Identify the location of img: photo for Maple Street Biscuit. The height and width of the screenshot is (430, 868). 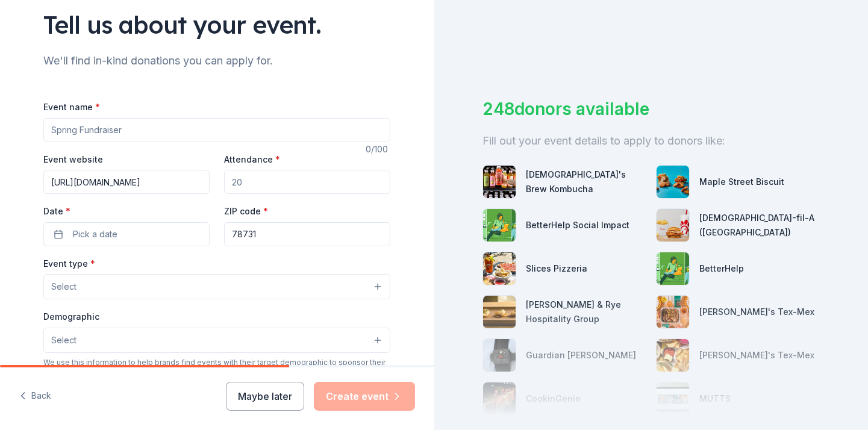
(673, 182).